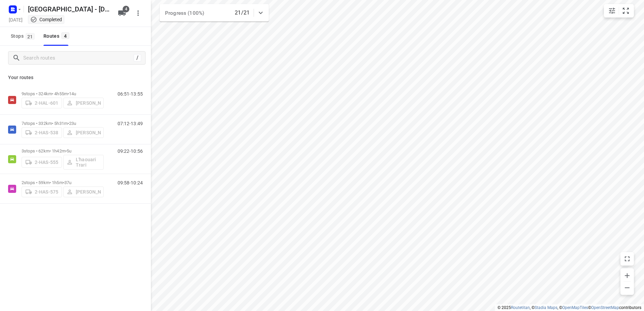 This screenshot has height=311, width=644. Describe the element at coordinates (24, 36) in the screenshot. I see `span: Stops` at that location.